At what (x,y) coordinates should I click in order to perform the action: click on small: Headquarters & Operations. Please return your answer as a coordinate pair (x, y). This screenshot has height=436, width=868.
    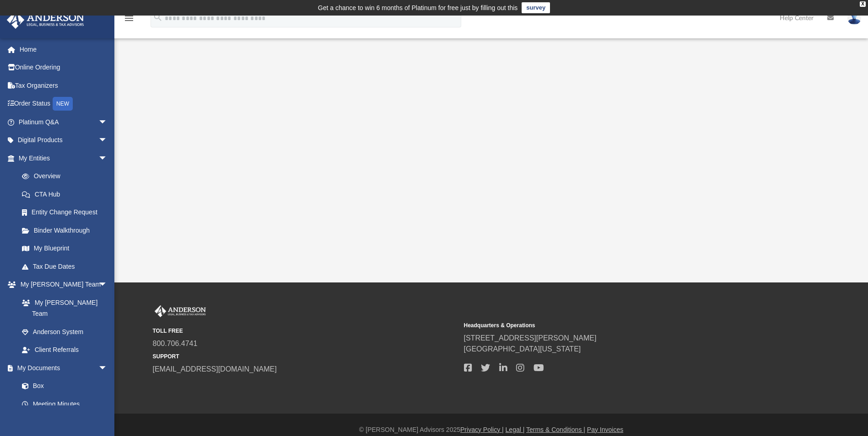
    Looking at the image, I should click on (616, 326).